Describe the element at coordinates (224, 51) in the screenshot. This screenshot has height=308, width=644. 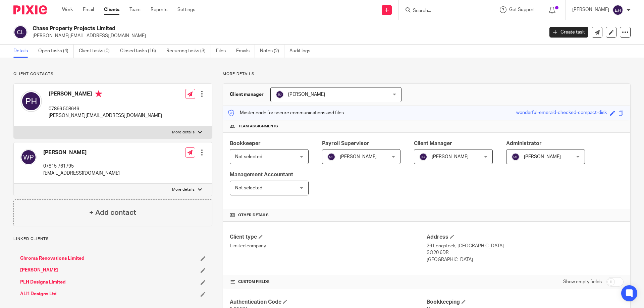
I see `a: Files` at that location.